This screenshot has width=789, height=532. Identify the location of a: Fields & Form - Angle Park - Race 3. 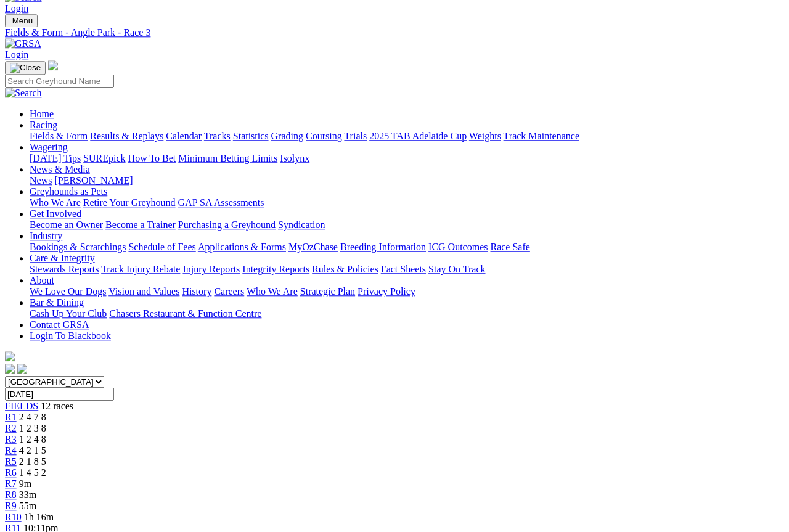
(394, 33).